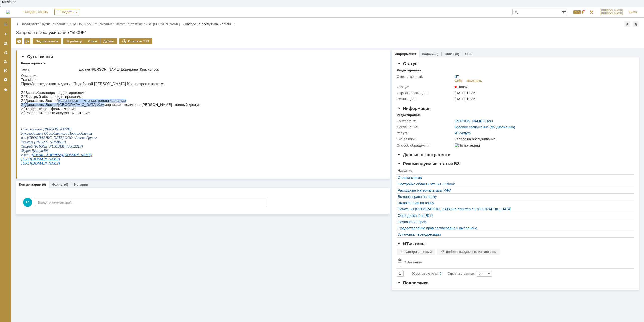  I want to click on a: Связи, so click(449, 54).